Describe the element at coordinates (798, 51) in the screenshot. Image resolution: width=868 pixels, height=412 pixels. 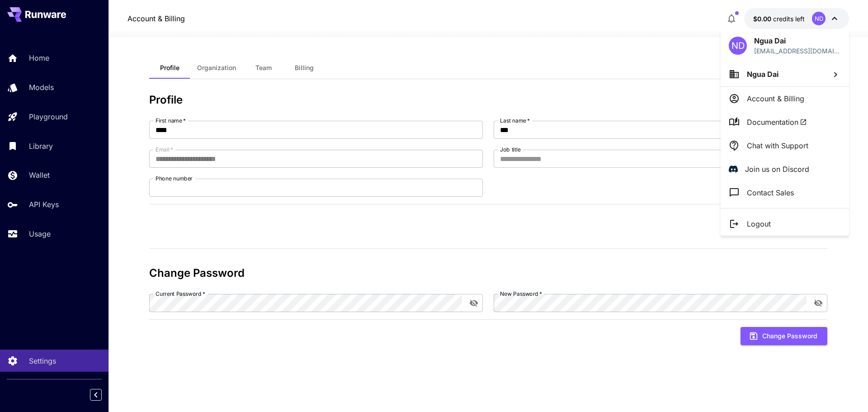
I see `div: cungchoi1496@gmail.com` at that location.